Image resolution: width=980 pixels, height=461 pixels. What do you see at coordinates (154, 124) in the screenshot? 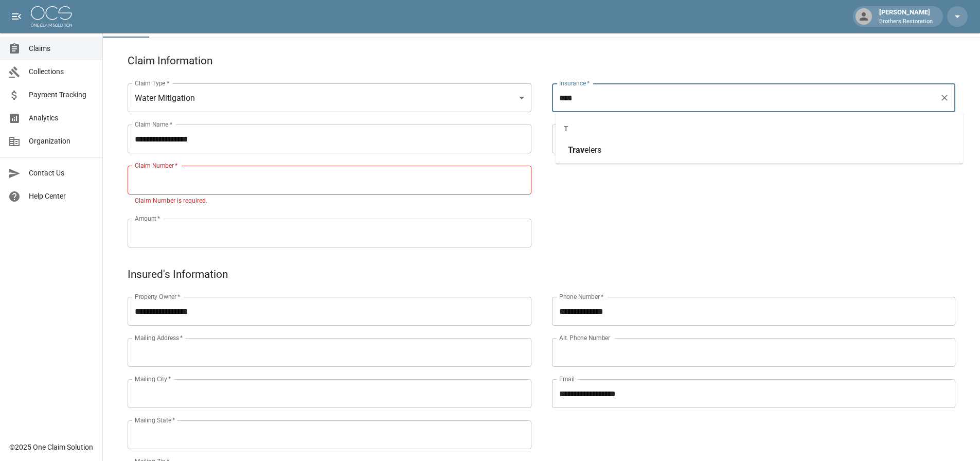
I see `label: Claim Name` at bounding box center [154, 124].